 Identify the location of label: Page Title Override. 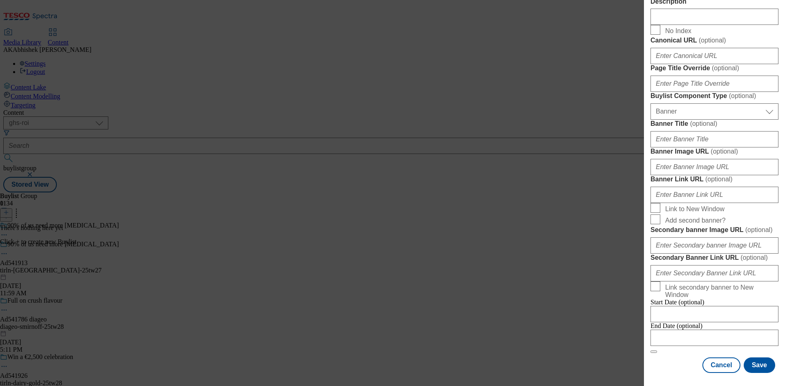
(714, 68).